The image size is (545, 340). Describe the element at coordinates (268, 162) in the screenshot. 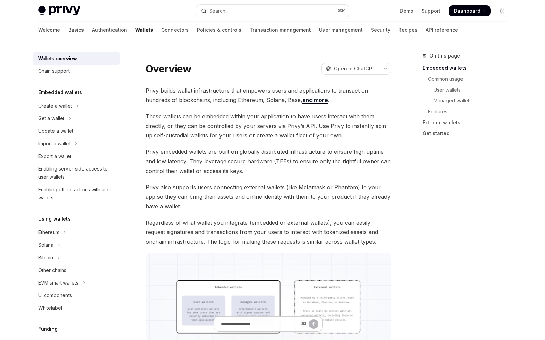

I see `span: Privy embedded wallets are built on globally distributed infrastructure to ensure high uptime and...` at that location.